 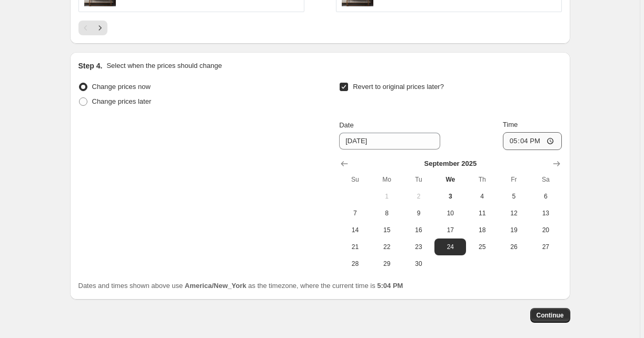 What do you see at coordinates (545, 179) in the screenshot?
I see `span: Sa` at bounding box center [545, 179].